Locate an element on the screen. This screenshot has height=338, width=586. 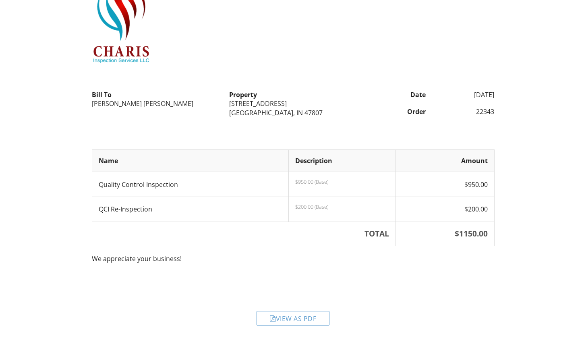
td: $200.00 is located at coordinates (445, 209).